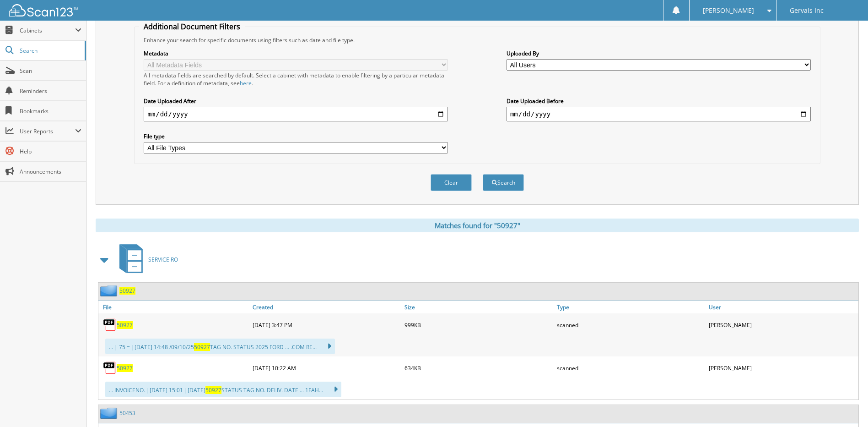 The image size is (868, 427). What do you see at coordinates (47, 30) in the screenshot?
I see `span: Cabinets` at bounding box center [47, 30].